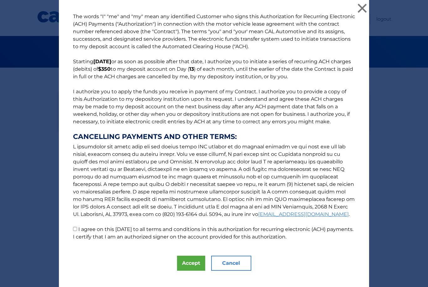 This screenshot has width=428, height=287. I want to click on button: Cancel, so click(231, 263).